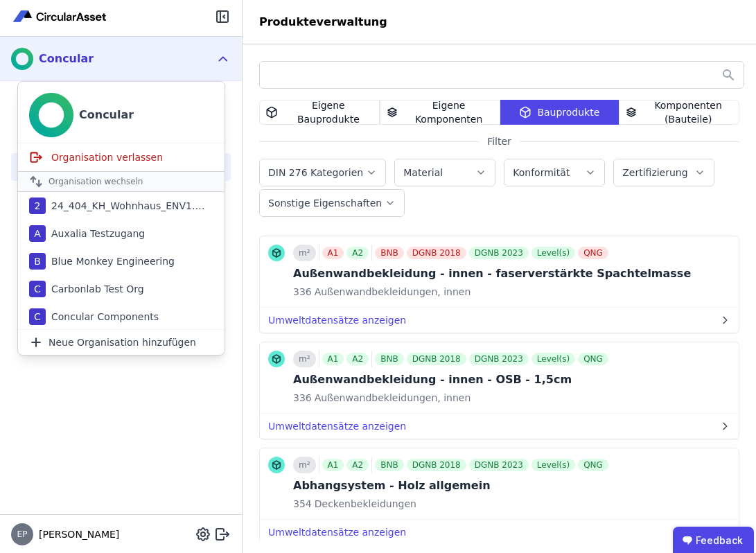  What do you see at coordinates (102, 317) in the screenshot?
I see `div: Concular Components` at bounding box center [102, 317].